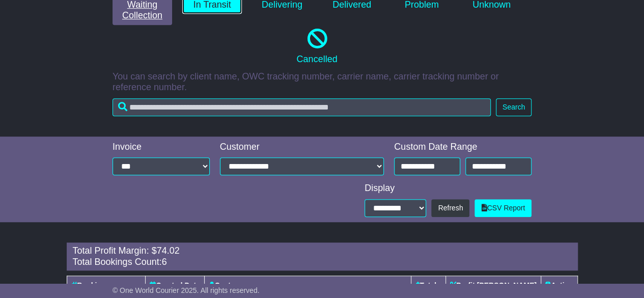 This screenshot has width=644, height=298. I want to click on th: Booking, so click(106, 286).